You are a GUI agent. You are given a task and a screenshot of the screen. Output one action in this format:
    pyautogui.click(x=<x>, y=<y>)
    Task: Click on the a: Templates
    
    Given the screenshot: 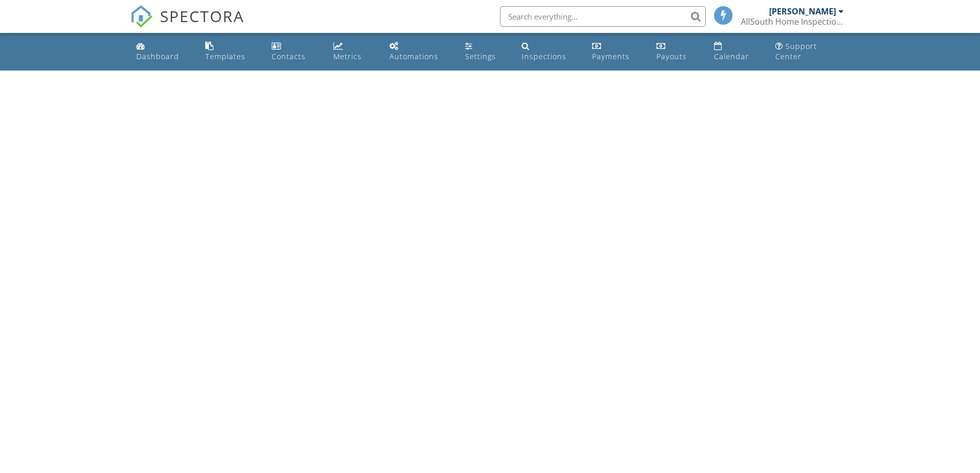 What is the action you would take?
    pyautogui.click(x=230, y=52)
    